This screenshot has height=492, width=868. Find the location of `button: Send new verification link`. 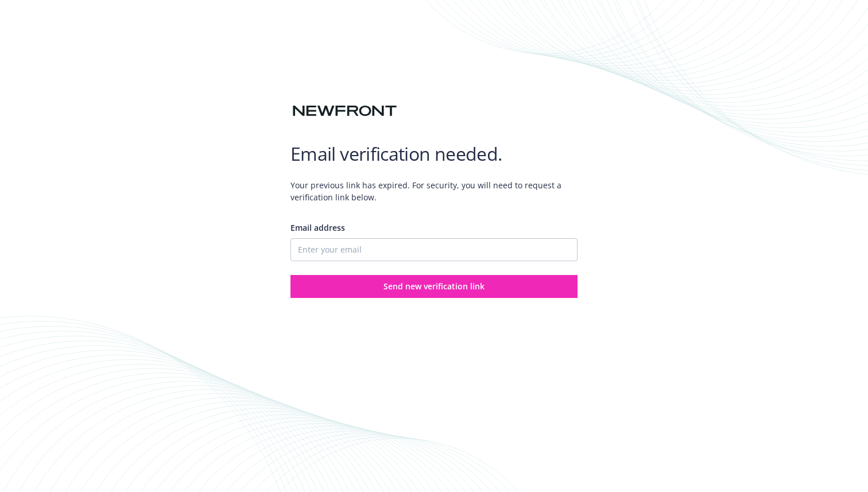

button: Send new verification link is located at coordinates (434, 286).